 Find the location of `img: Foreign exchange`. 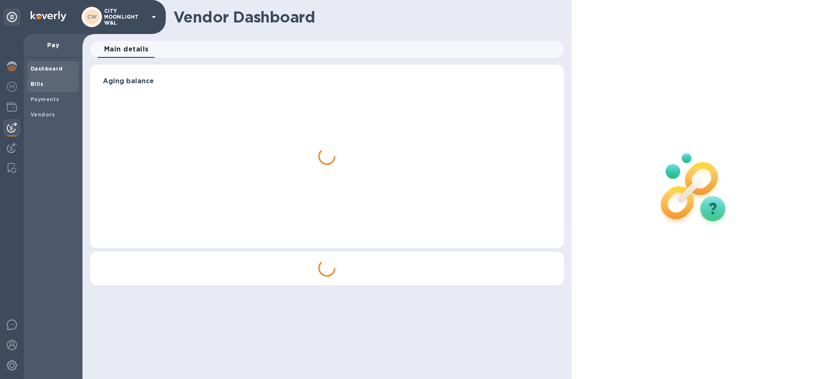

img: Foreign exchange is located at coordinates (12, 87).